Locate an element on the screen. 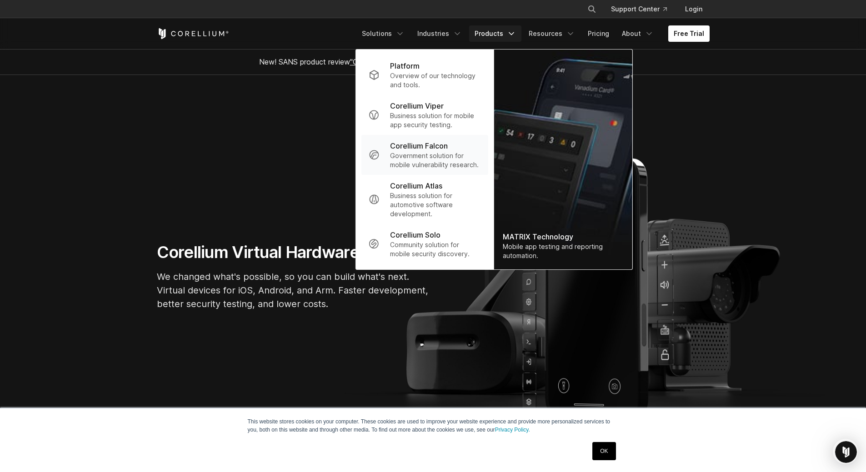 The height and width of the screenshot is (472, 866). div: MATRIX Technology is located at coordinates (563, 237).